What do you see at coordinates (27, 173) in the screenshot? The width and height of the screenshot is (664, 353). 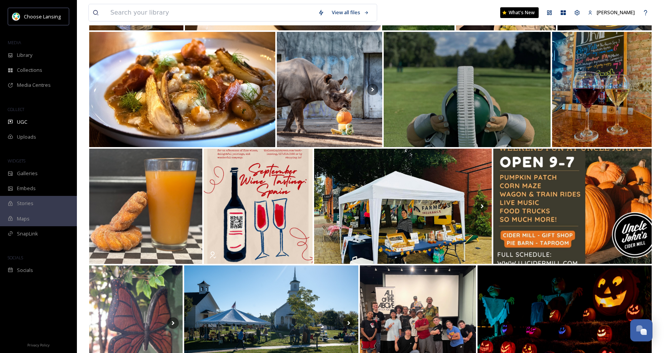 I see `span: Galleries` at bounding box center [27, 173].